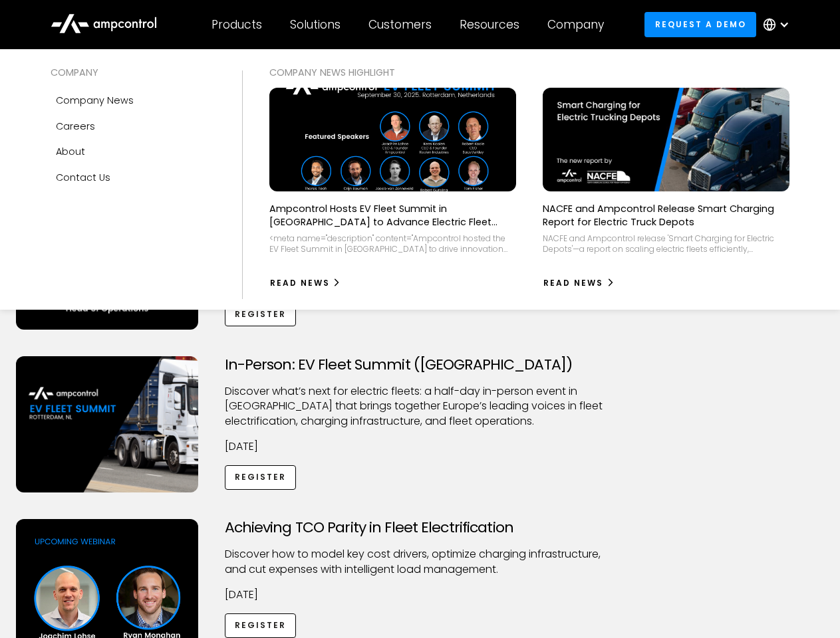 The width and height of the screenshot is (840, 638). Describe the element at coordinates (70, 152) in the screenshot. I see `div: About` at that location.